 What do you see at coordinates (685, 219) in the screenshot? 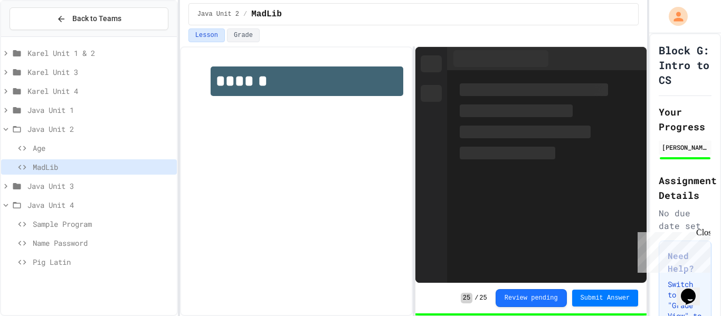
I see `div: No due date set` at bounding box center [685, 219].